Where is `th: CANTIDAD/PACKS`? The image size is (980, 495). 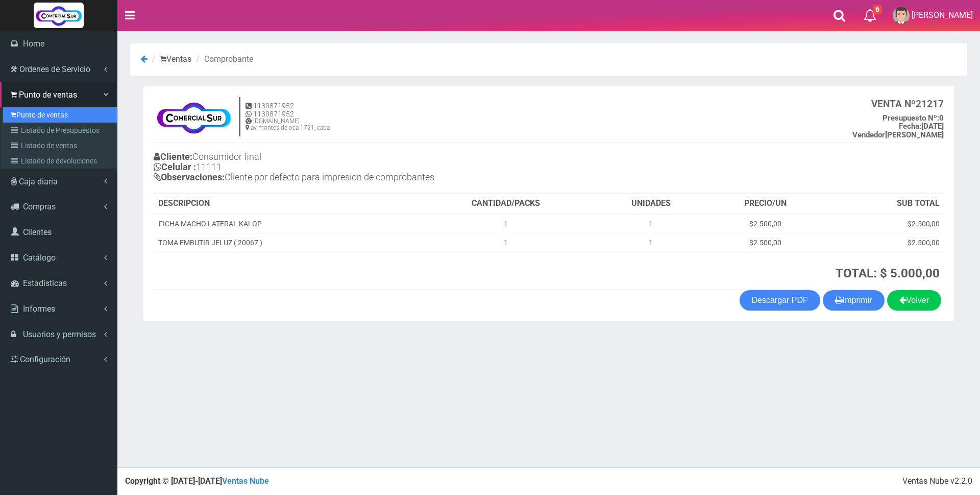 th: CANTIDAD/PACKS is located at coordinates (506, 204).